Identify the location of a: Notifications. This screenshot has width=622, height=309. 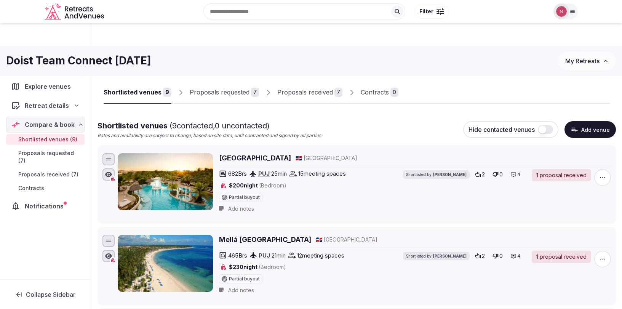
(45, 206).